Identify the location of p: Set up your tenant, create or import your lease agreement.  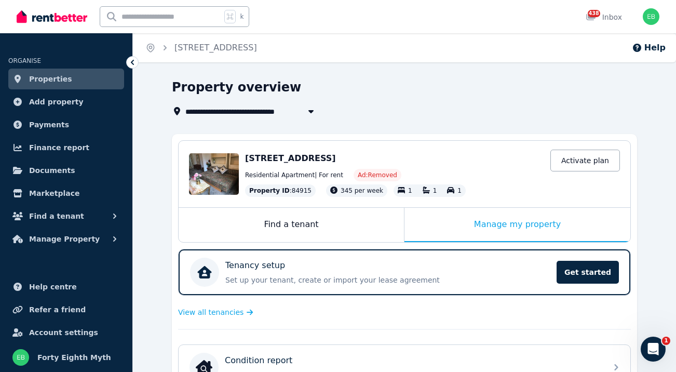
(388, 280).